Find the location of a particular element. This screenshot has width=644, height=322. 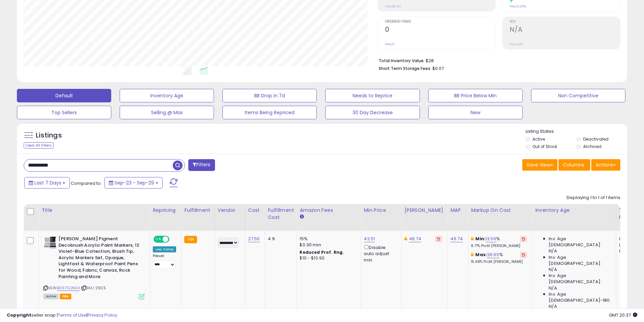

button: Sep-23 - Sep-29 is located at coordinates (133, 183).